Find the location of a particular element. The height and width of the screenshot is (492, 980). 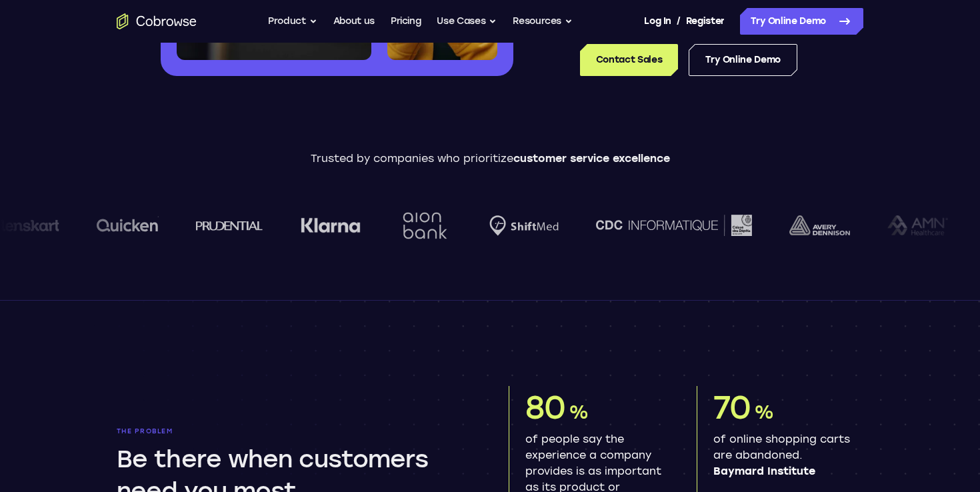

img: avery-dennison is located at coordinates (679, 226).